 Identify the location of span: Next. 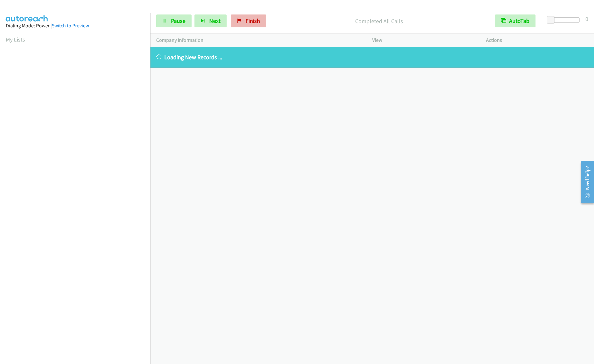
(215, 20).